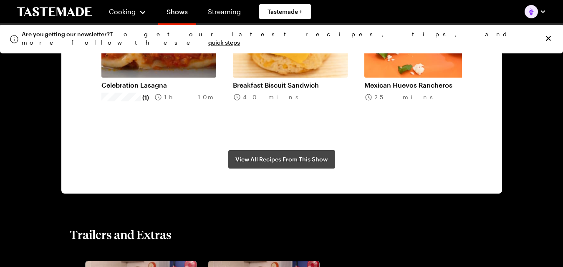 Image resolution: width=563 pixels, height=267 pixels. I want to click on span: Cooking, so click(122, 11).